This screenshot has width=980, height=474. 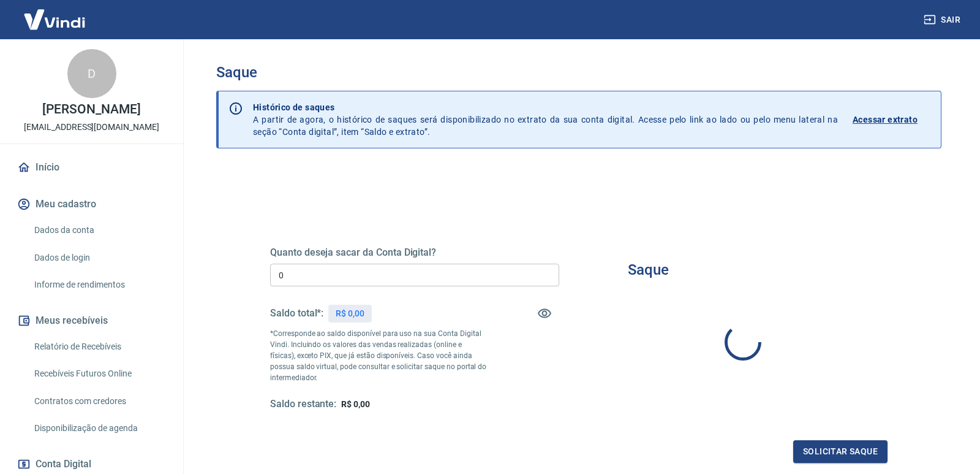 What do you see at coordinates (99, 257) in the screenshot?
I see `a: Dados de login` at bounding box center [99, 257].